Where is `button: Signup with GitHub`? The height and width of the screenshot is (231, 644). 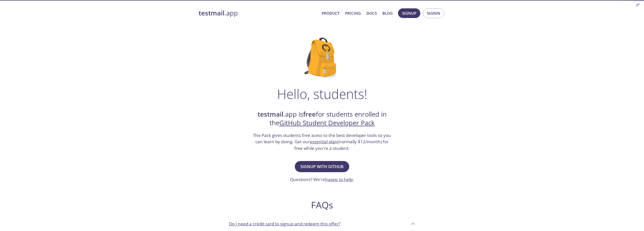
button: Signup with GitHub is located at coordinates (322, 166).